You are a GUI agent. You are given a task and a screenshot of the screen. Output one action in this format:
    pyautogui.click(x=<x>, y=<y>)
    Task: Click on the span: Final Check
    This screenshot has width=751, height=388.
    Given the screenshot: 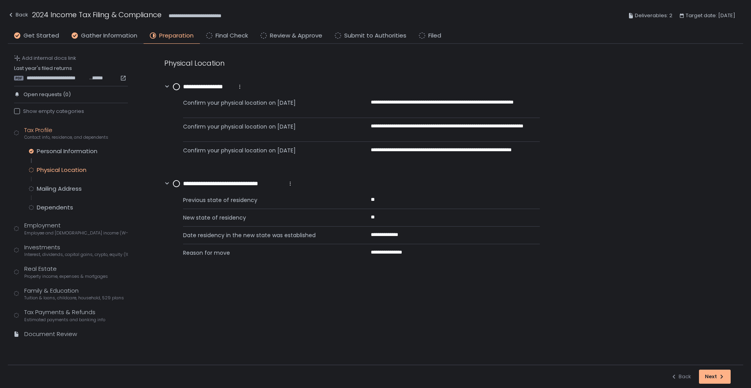 What is the action you would take?
    pyautogui.click(x=232, y=36)
    